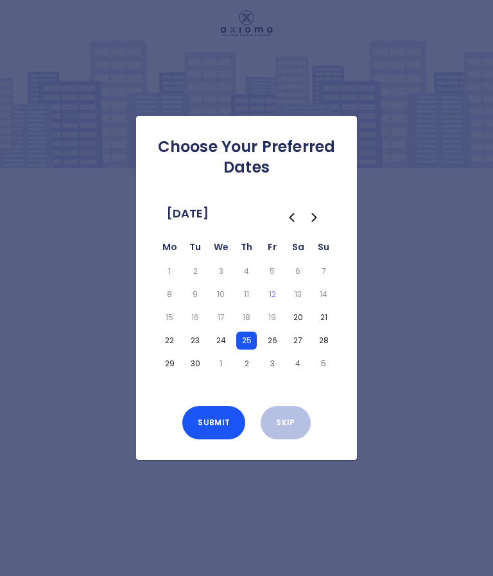 This screenshot has height=576, width=493. Describe the element at coordinates (169, 271) in the screenshot. I see `button: Monday, September 1st, 2025` at that location.